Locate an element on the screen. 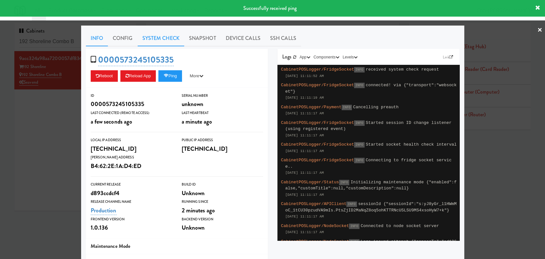 The image size is (545, 259). span: CabinetPOSLogger/APIClient is located at coordinates (313, 204).